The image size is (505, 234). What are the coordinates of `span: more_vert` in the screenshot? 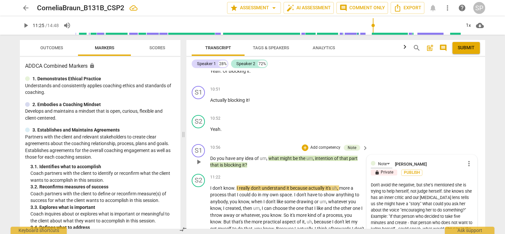 It's located at (447, 8).